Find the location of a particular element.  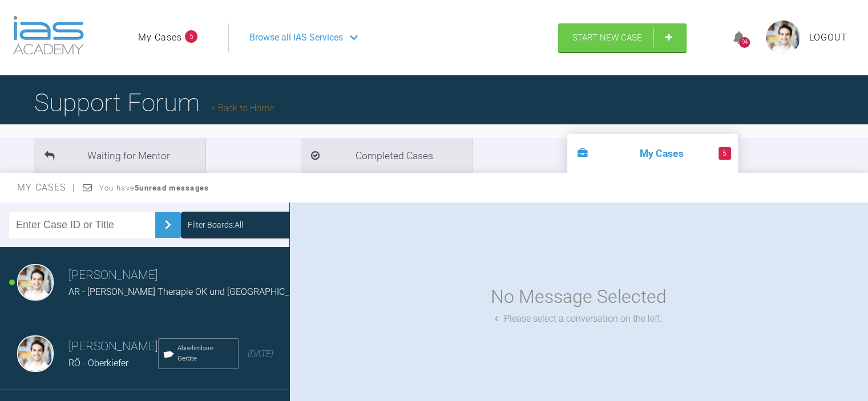

span: Start New Case is located at coordinates (607, 38).